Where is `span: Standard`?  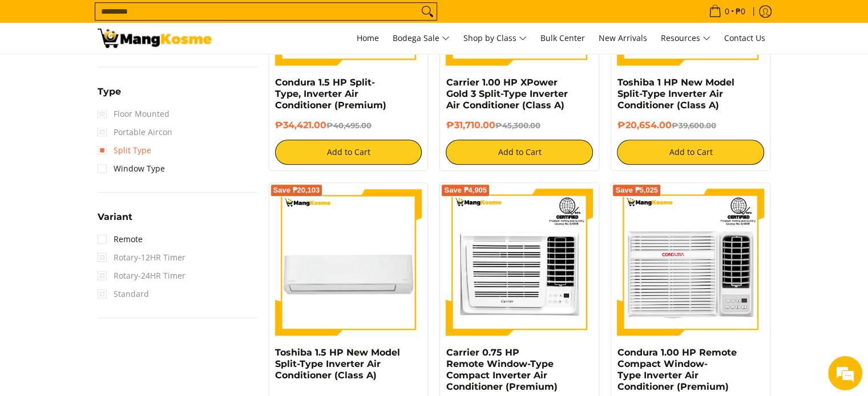 span: Standard is located at coordinates (124, 295).